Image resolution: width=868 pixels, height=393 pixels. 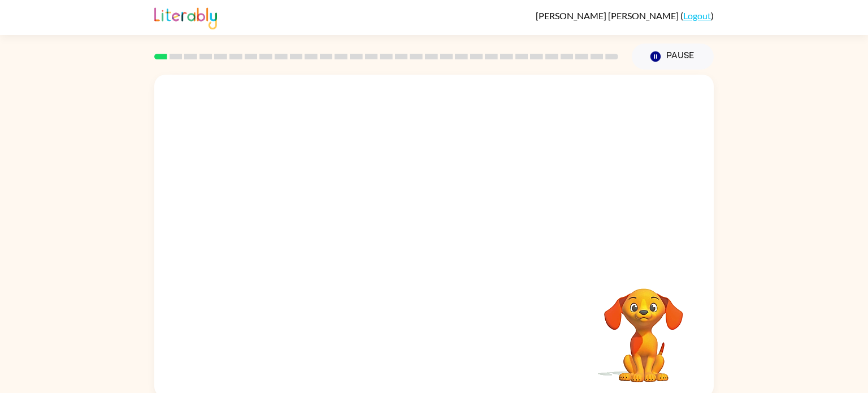 What do you see at coordinates (697, 15) in the screenshot?
I see `a: Logout` at bounding box center [697, 15].